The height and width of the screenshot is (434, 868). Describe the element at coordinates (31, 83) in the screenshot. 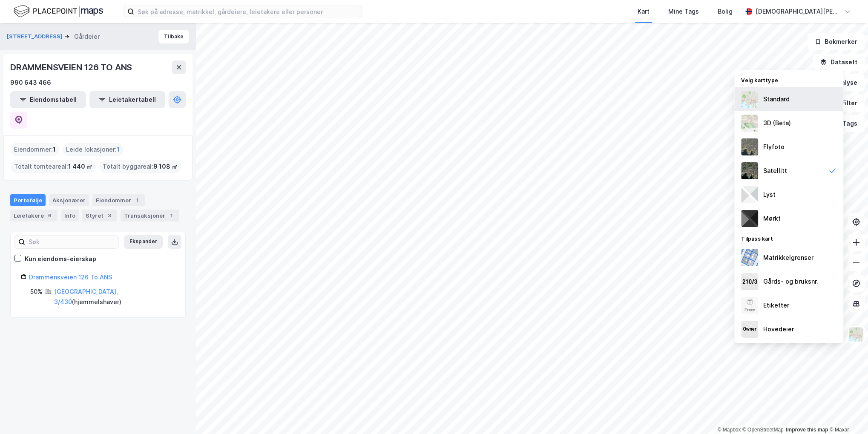

I see `div: 990 643 466` at that location.